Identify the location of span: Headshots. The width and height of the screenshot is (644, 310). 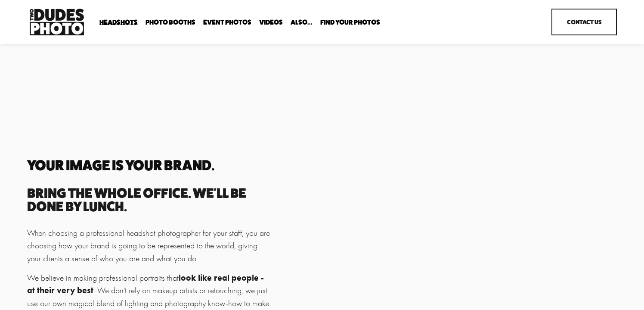
(118, 23).